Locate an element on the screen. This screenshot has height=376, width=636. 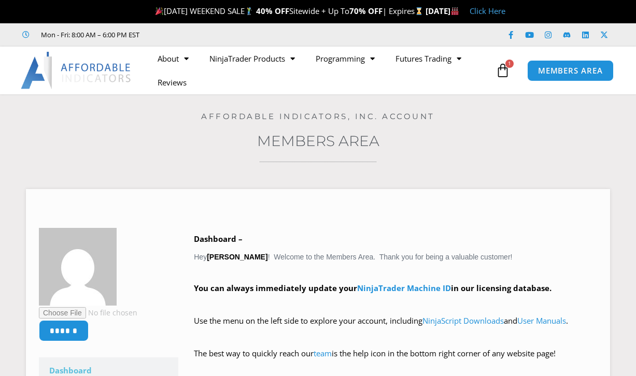
a: Members Area is located at coordinates (318, 141).